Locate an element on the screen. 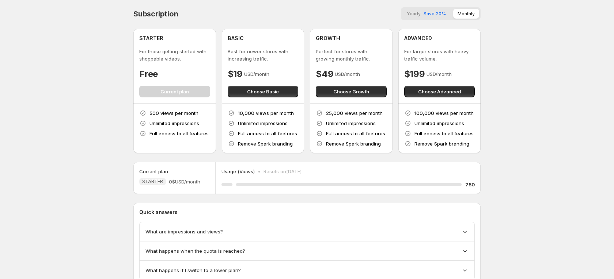  p: 25,000 views per month is located at coordinates (354, 113).